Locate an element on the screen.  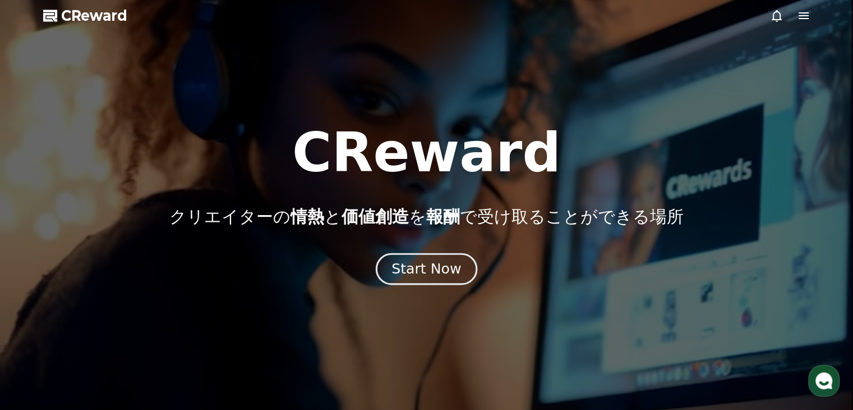
a: Messages is located at coordinates (109, 330).